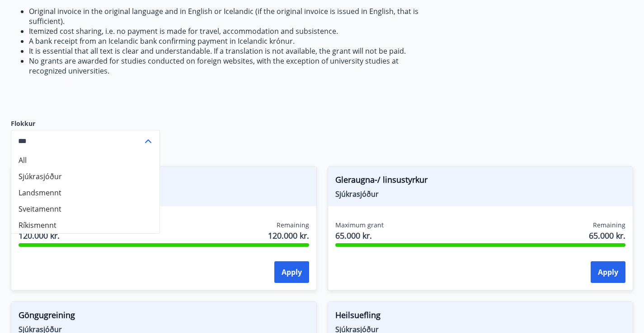  Describe the element at coordinates (85, 225) in the screenshot. I see `li: Ríkismennt` at that location.